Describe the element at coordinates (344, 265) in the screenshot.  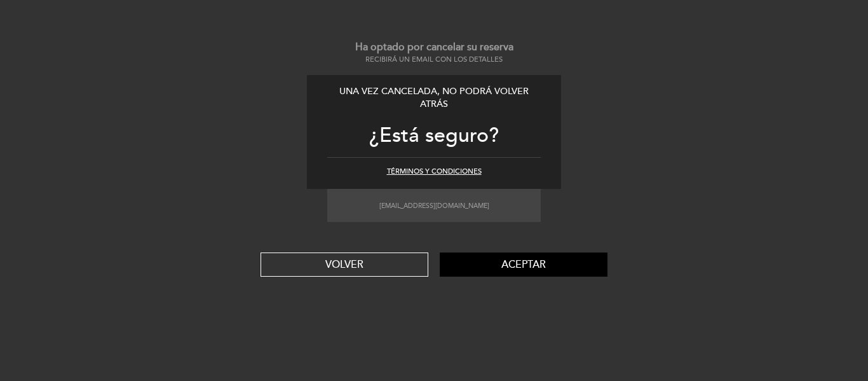
I see `button: VOLVER` at that location.